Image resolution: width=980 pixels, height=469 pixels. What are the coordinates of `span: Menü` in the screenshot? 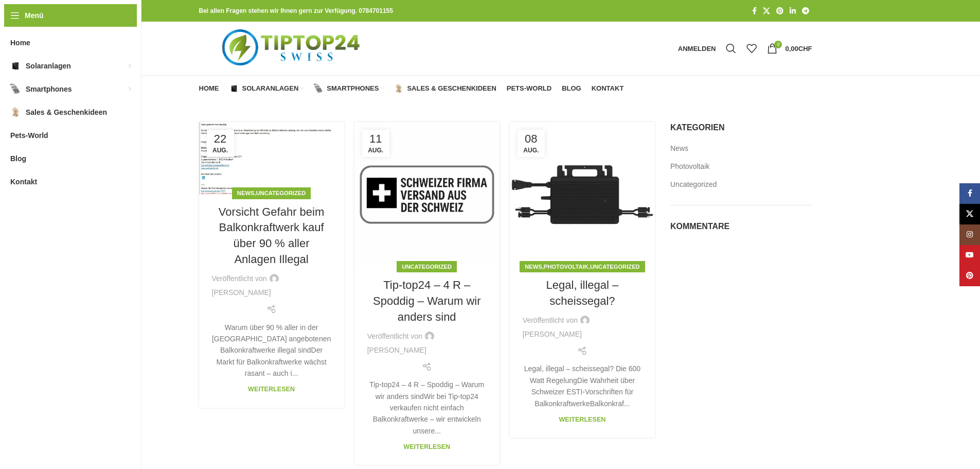 It's located at (34, 15).